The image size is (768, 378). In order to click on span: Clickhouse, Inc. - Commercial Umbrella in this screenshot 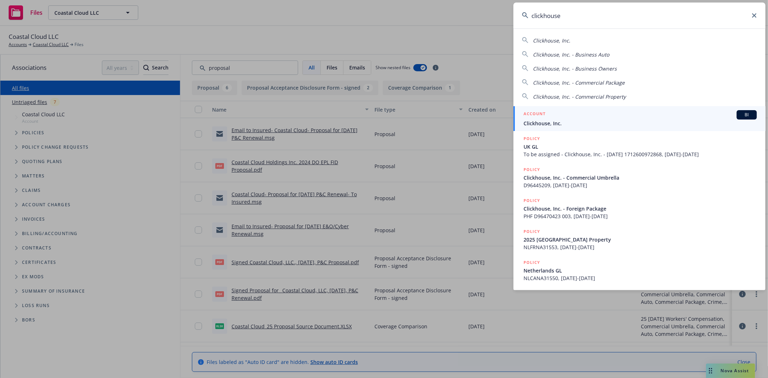, I will do `click(640, 178)`.